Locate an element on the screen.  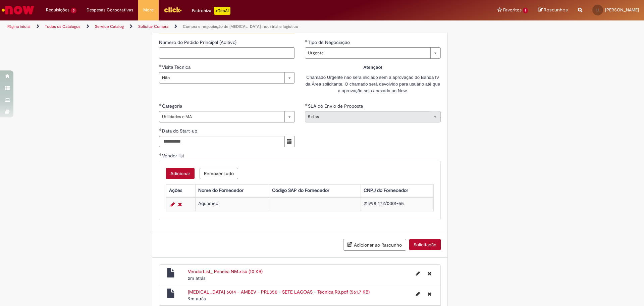
button: Excluir PCE 6014 - AMBEV - PRL350 - SETE LAGOAS - Técnica R0.pdf is located at coordinates (429, 294).